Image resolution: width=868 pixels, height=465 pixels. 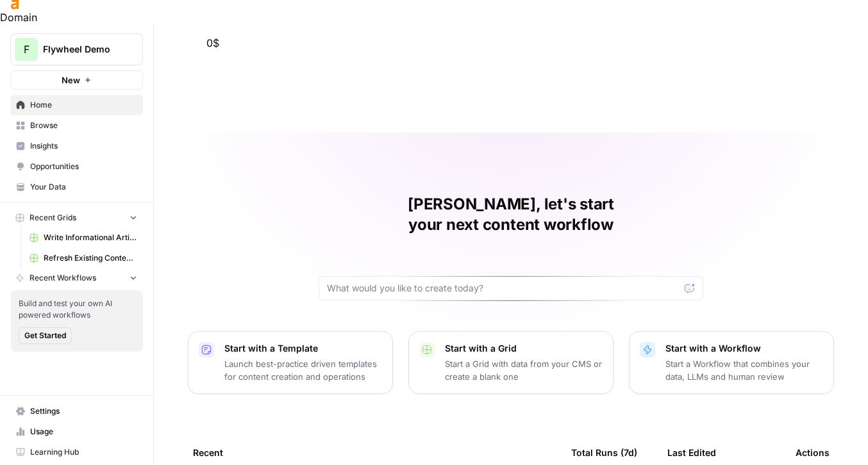 I want to click on a: Your Data, so click(x=76, y=187).